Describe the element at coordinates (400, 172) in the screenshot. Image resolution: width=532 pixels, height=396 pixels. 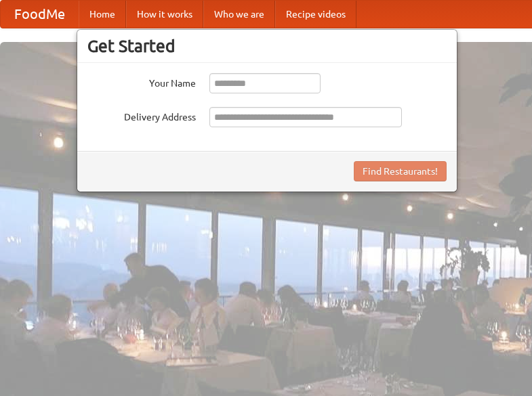
I see `button: Find Restaurants!` at that location.